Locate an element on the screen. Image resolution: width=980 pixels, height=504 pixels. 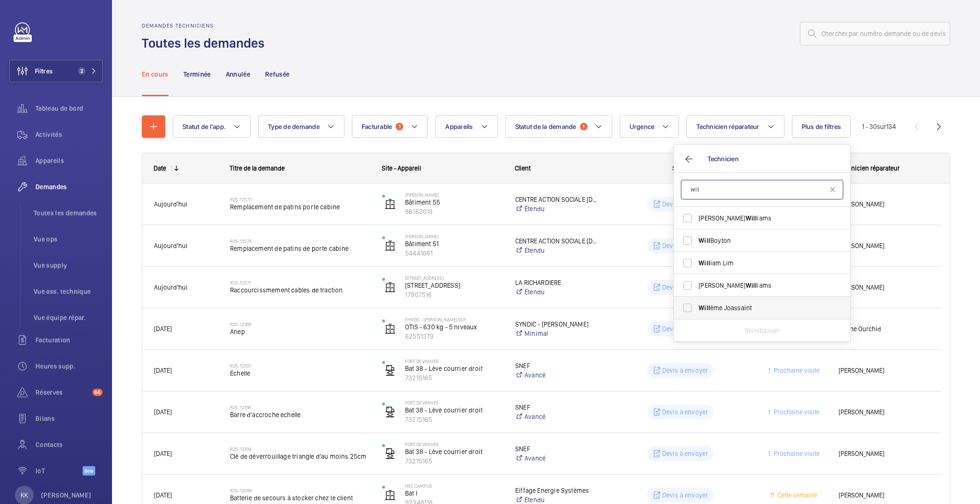
p: Réinitialiser is located at coordinates (763, 331).